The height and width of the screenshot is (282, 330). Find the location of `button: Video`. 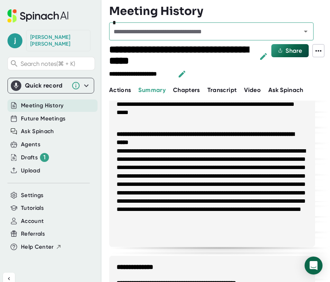

button: Video is located at coordinates (252, 90).